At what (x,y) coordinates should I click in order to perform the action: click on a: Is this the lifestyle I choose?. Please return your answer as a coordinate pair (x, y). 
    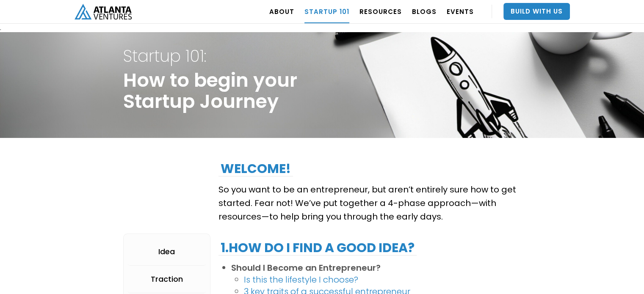
    Looking at the image, I should click on (301, 279).